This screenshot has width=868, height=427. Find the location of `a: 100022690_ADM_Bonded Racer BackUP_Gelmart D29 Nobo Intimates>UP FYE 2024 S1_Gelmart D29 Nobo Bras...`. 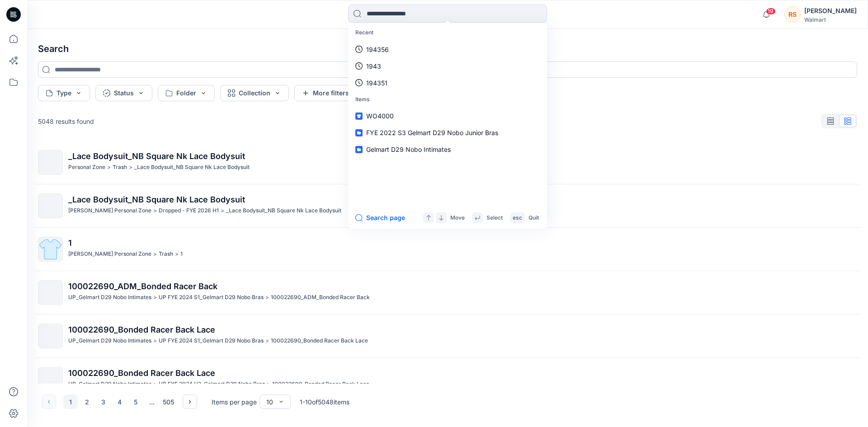

a: 100022690_ADM_Bonded Racer BackUP_Gelmart D29 Nobo Intimates>UP FYE 2024 S1_Gelmart D29 Nobo Bras... is located at coordinates (448, 292).